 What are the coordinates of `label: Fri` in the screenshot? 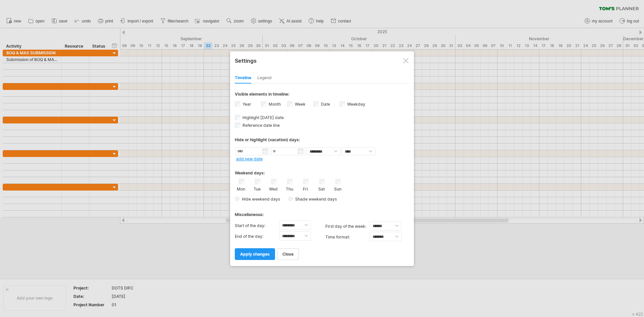 It's located at (305, 188).